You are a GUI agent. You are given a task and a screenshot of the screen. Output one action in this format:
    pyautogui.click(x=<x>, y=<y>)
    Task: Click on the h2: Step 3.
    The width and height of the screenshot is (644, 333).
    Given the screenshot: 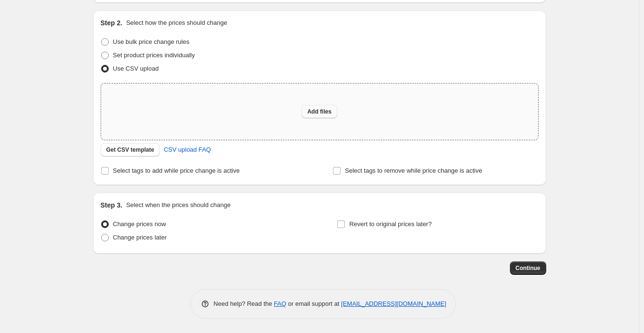 What is the action you would take?
    pyautogui.click(x=112, y=205)
    